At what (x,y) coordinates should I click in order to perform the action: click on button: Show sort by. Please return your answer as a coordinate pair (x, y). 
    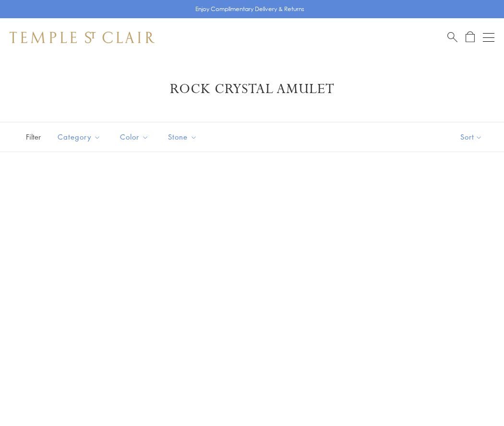
    Looking at the image, I should click on (471, 136).